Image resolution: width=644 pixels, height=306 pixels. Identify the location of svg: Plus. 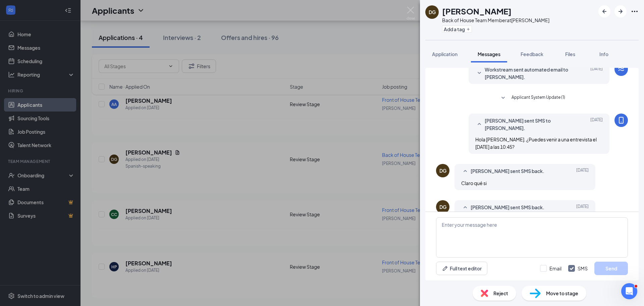
(468, 29).